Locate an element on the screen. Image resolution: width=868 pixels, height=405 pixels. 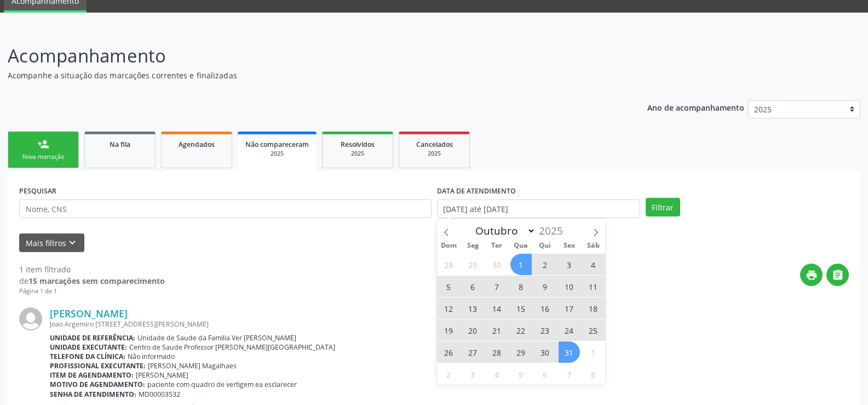
span: Outubro 21, 2025 is located at coordinates (497, 330).